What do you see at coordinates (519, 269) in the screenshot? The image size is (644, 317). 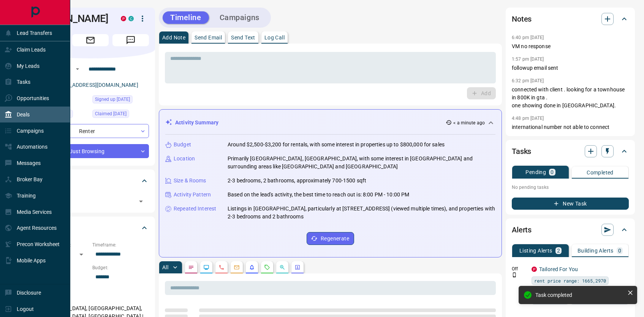 I see `p: Off` at bounding box center [519, 269].